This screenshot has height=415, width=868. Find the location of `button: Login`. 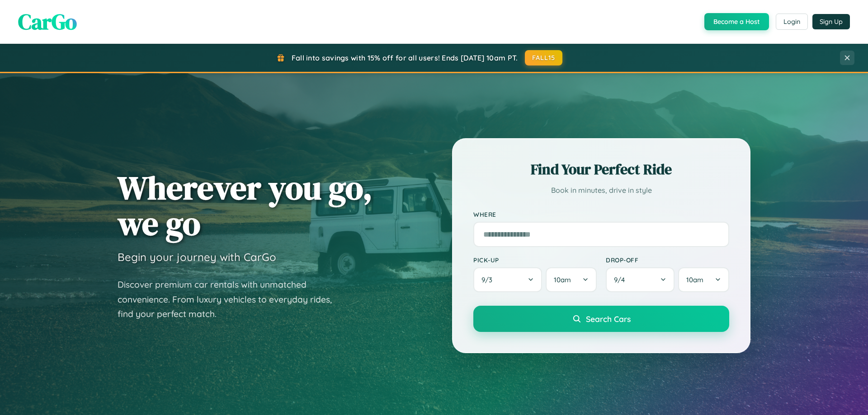

button: Login is located at coordinates (791, 21).